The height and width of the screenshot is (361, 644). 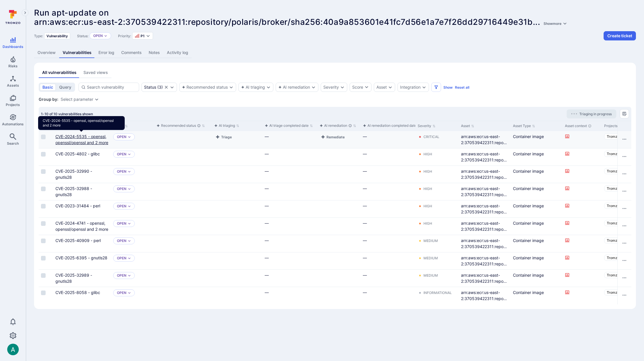 What do you see at coordinates (448, 87) in the screenshot?
I see `button: Show` at bounding box center [448, 87].